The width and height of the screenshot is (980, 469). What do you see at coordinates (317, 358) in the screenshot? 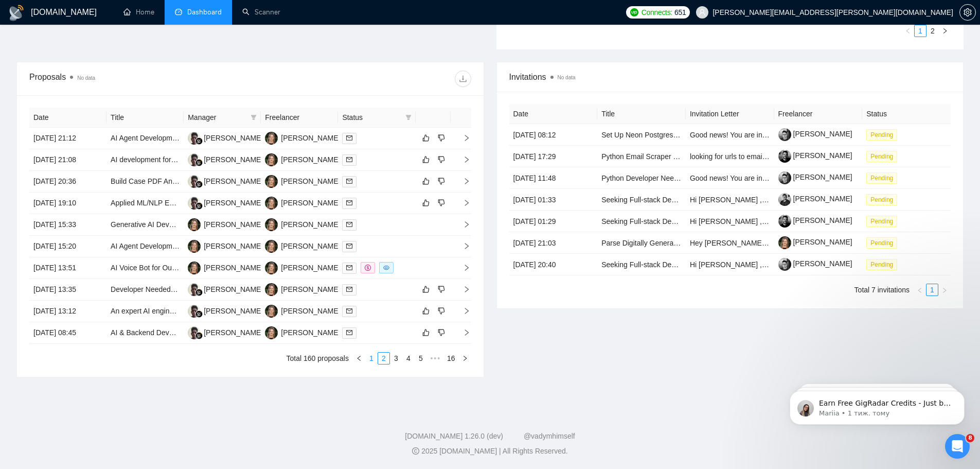
I see `li: Total 160 proposals` at bounding box center [317, 358].